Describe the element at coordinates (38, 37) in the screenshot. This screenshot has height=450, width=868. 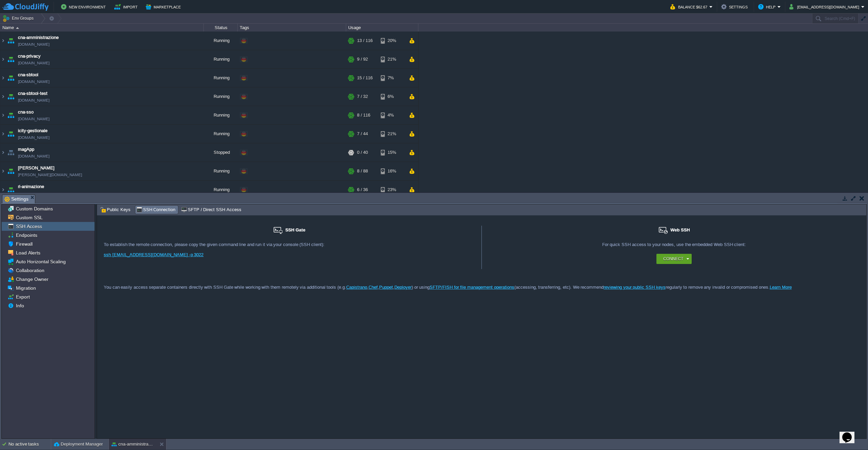
I see `span: cna-amministrazione` at that location.